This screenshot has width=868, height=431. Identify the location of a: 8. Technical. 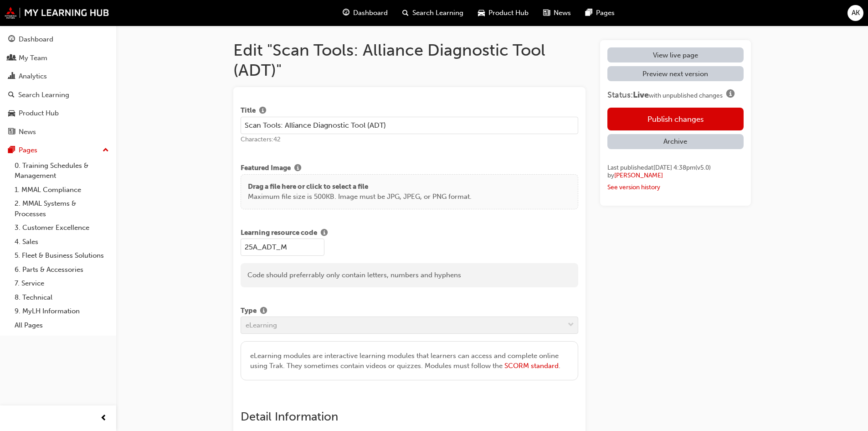
(62, 297).